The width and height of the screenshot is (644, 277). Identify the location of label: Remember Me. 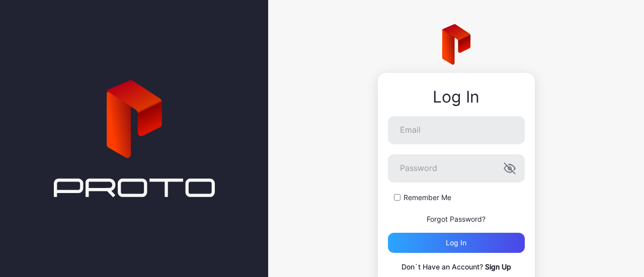
(427, 198).